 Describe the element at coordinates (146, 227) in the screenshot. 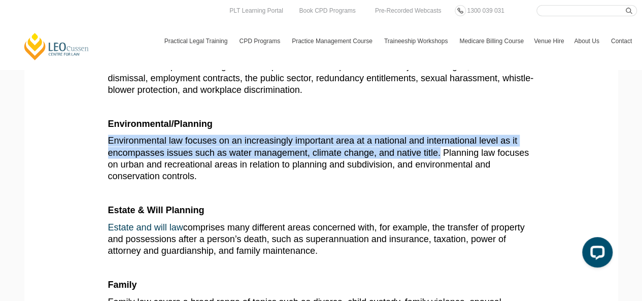

I see `a: Estate and will law` at that location.